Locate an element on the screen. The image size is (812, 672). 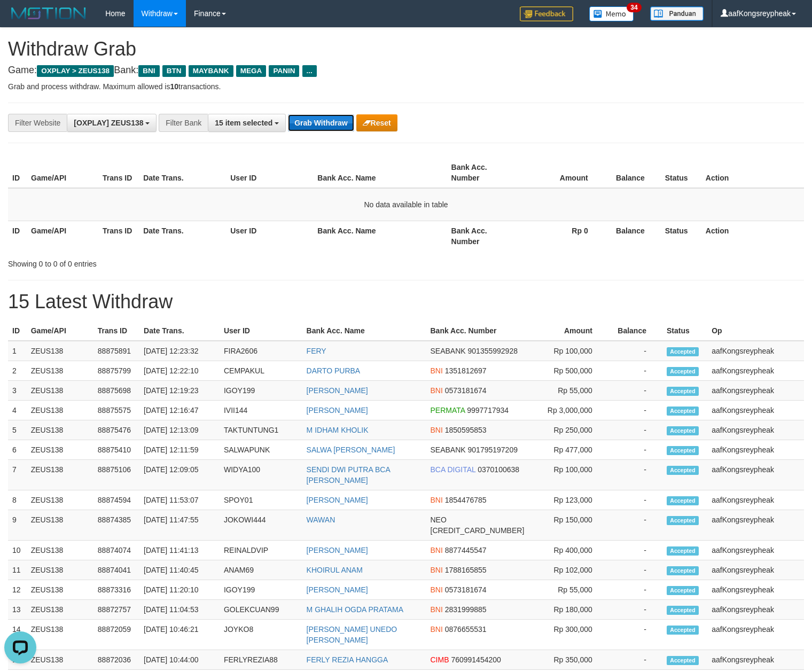
span: Copy 901355992928 to clipboard is located at coordinates (492, 351).